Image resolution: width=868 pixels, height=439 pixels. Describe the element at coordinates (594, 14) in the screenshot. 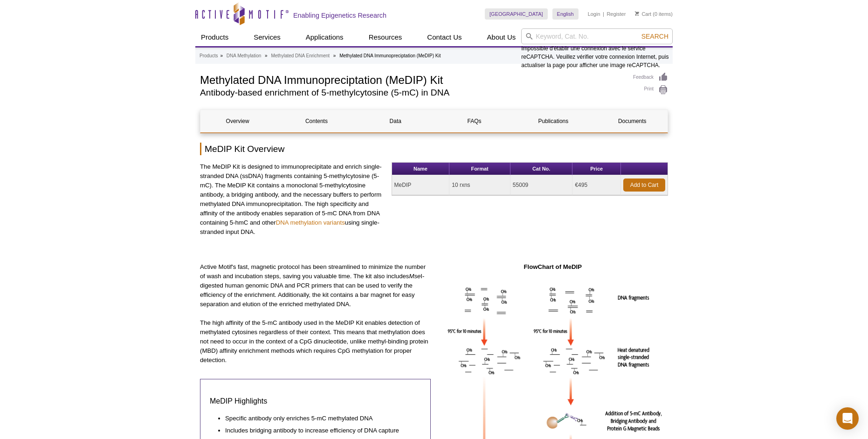

I see `a: Login` at that location.